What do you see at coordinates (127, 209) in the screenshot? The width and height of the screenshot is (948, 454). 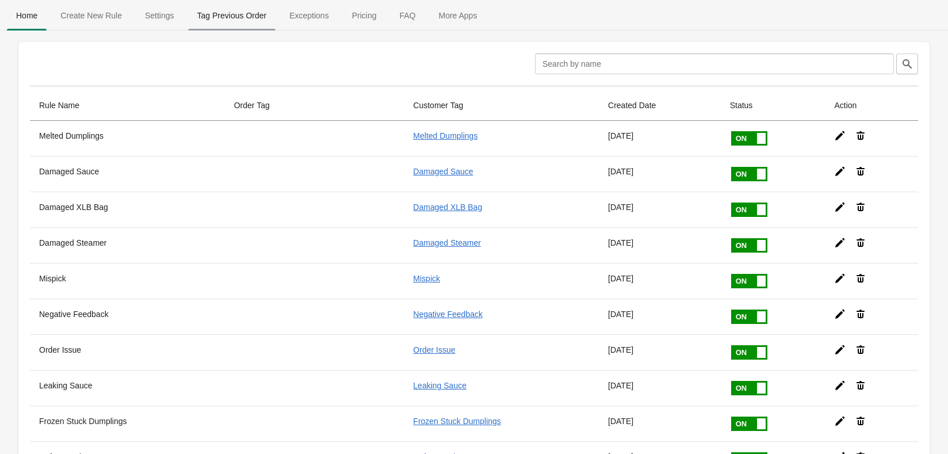 I see `th: Damaged XLB Bag` at bounding box center [127, 209].